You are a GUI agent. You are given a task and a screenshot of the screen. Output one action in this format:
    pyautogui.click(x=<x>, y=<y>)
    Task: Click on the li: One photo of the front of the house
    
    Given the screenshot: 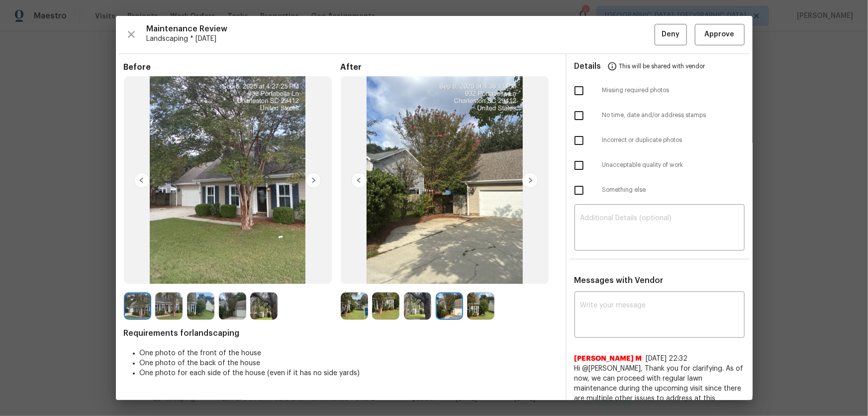 What is the action you would take?
    pyautogui.click(x=349, y=353)
    